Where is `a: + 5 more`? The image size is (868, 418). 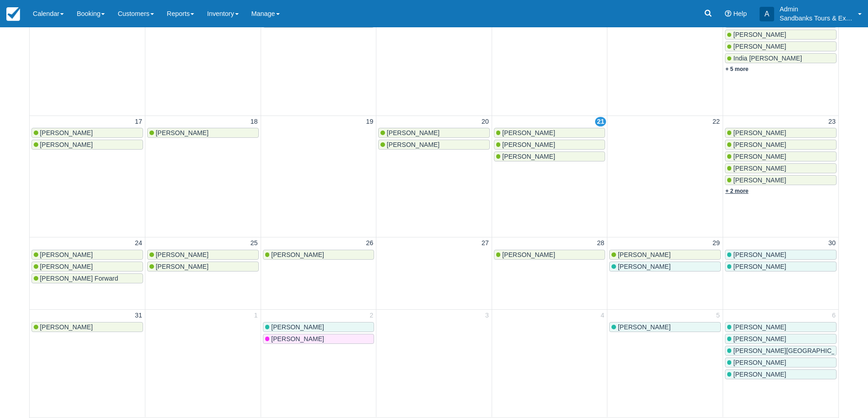
a: + 5 more is located at coordinates (737, 69).